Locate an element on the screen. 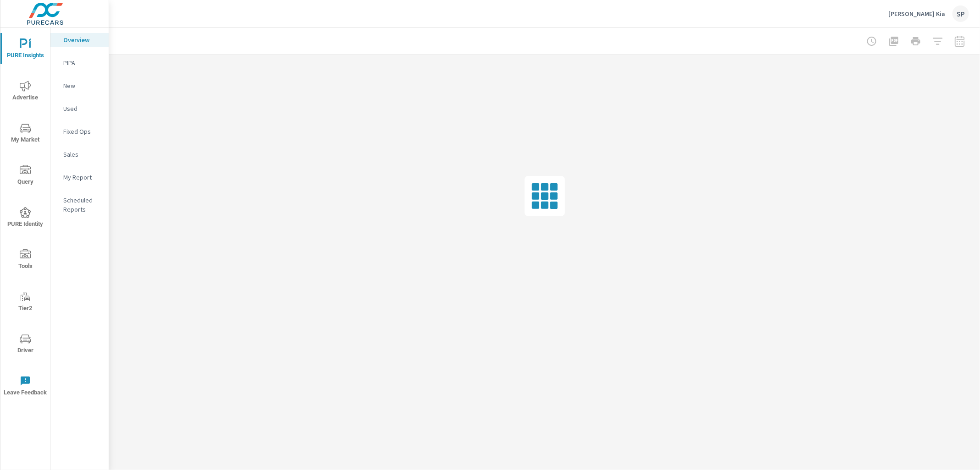 Image resolution: width=980 pixels, height=470 pixels. span: Tools is located at coordinates (25, 260).